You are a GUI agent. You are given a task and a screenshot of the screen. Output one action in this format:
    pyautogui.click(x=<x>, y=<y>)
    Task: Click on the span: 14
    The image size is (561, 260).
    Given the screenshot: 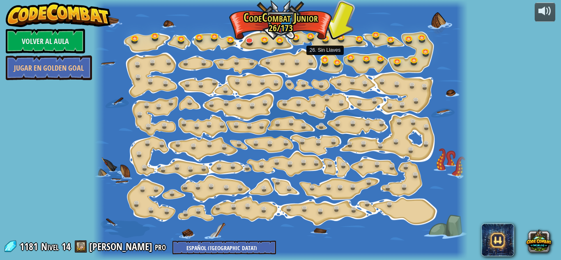 What is the action you would take?
    pyautogui.click(x=66, y=246)
    